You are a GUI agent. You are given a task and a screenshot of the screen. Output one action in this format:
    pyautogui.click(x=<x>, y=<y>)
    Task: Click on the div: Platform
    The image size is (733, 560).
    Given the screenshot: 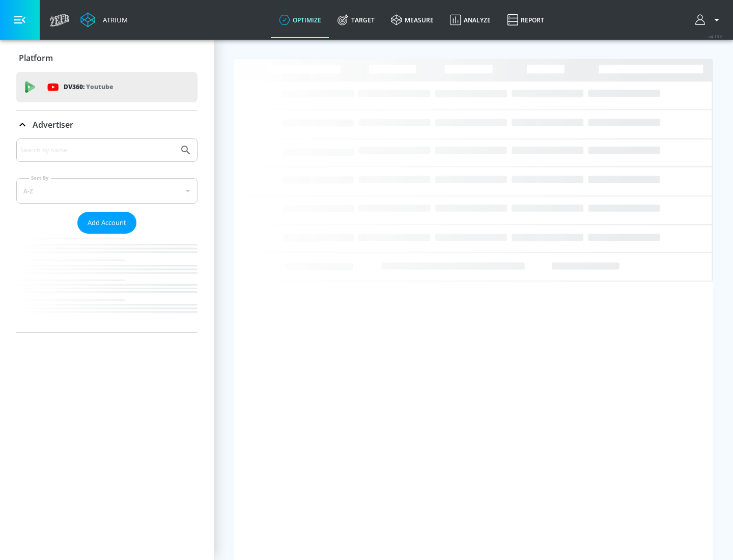 What is the action you would take?
    pyautogui.click(x=107, y=58)
    